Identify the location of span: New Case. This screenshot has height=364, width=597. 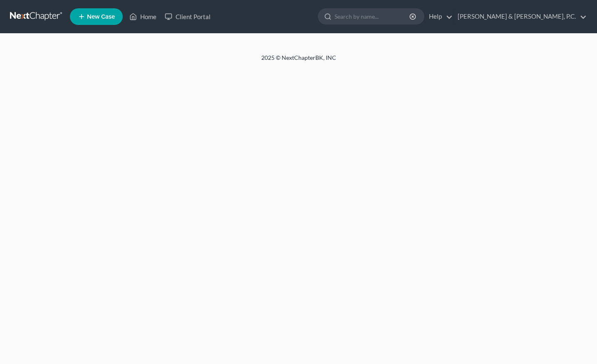
(101, 17).